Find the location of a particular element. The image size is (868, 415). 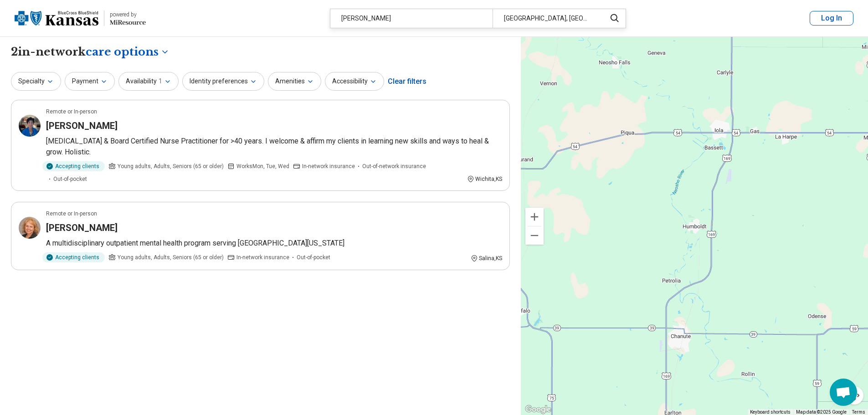

span: Map data ©2025 Google is located at coordinates (821, 412).